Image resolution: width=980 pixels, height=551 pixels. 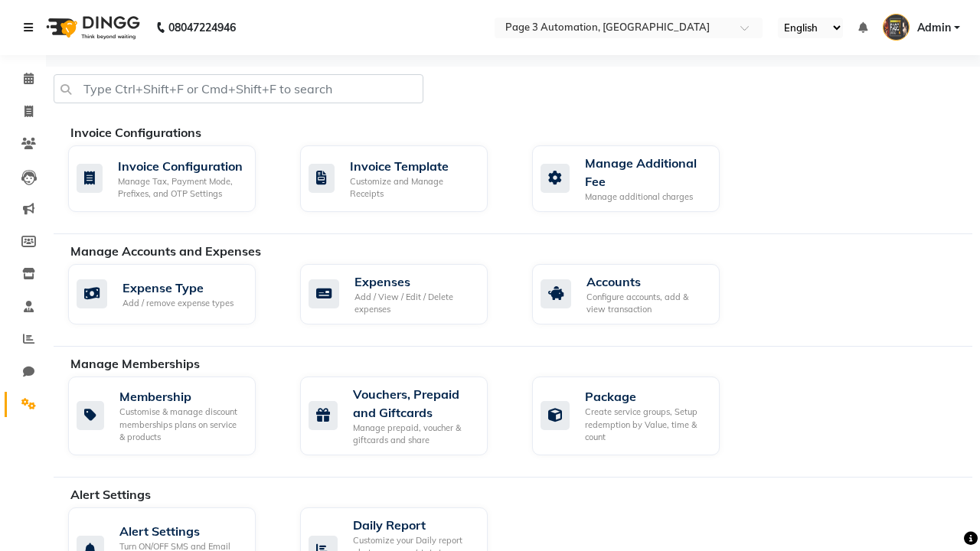 I want to click on div: Invoice Template, so click(x=413, y=166).